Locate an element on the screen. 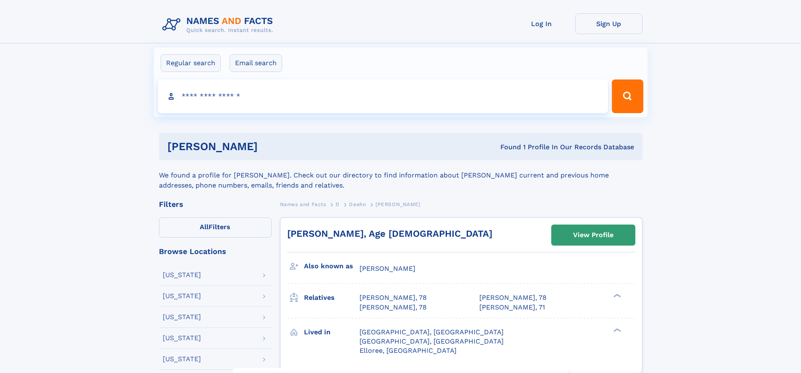 The height and width of the screenshot is (373, 801). h3: Also known as is located at coordinates (332, 266).